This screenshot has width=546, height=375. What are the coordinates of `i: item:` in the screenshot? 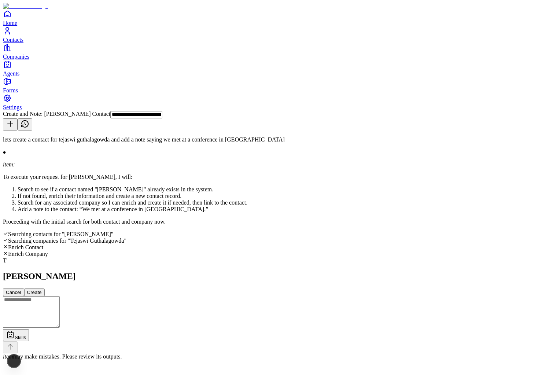 It's located at (9, 164).